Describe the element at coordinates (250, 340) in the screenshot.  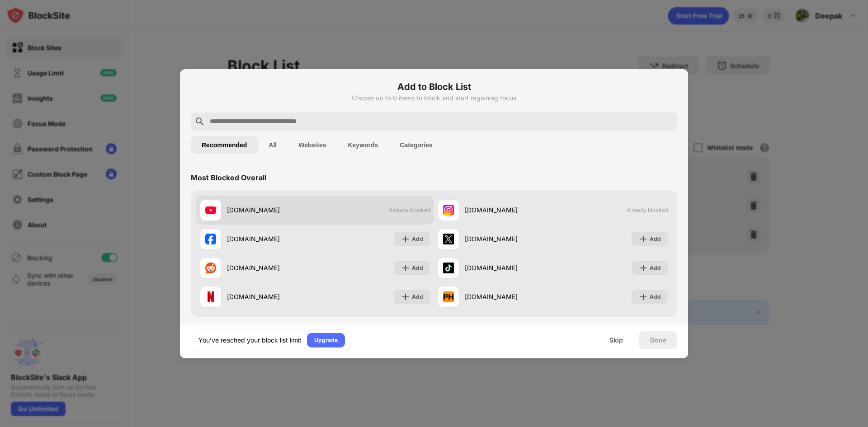
I see `div: You’ve reached your block list limit` at that location.